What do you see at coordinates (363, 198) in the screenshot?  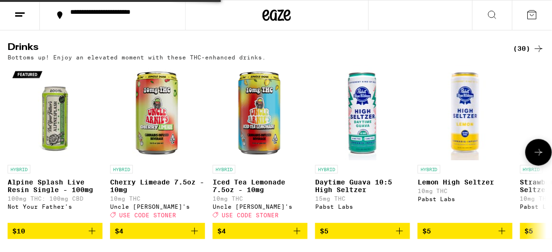 I see `p: 15mg THC` at bounding box center [363, 198].